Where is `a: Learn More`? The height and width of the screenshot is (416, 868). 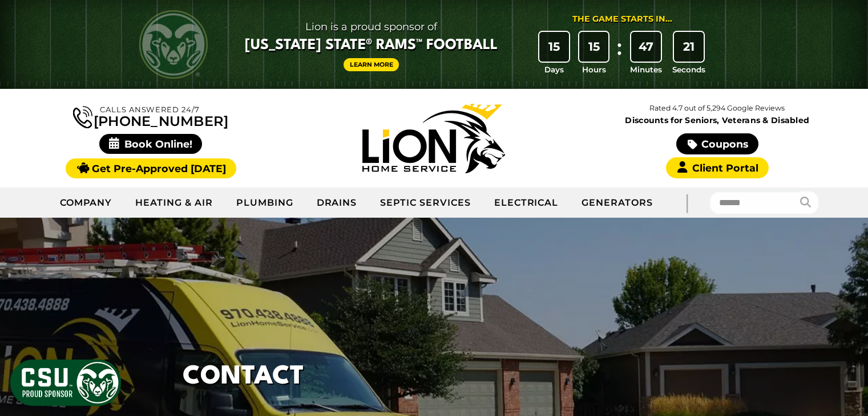 a: Learn More is located at coordinates (371, 64).